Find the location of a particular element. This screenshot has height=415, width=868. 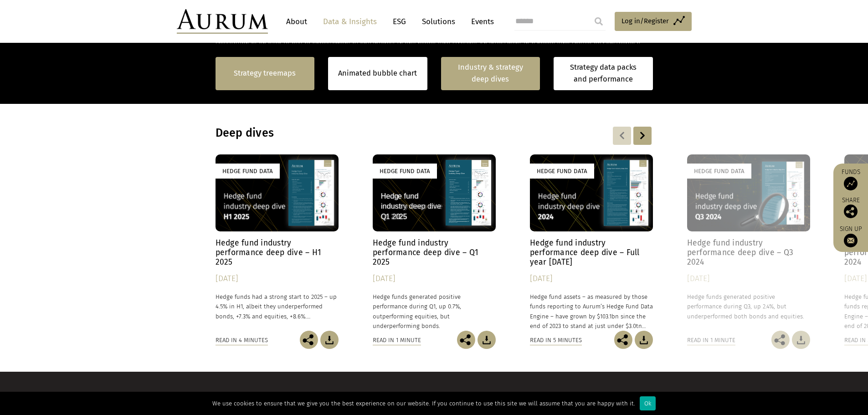

div: Ok is located at coordinates (648, 404).